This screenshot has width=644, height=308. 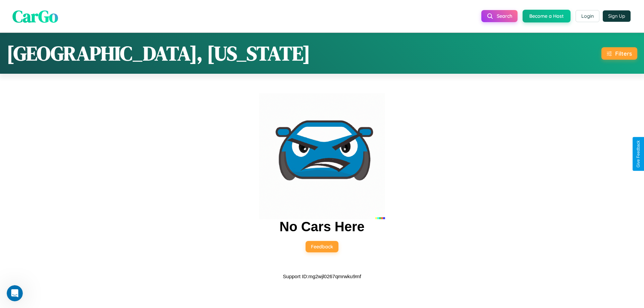 What do you see at coordinates (321, 227) in the screenshot?
I see `h2: No Cars Here` at bounding box center [321, 227].